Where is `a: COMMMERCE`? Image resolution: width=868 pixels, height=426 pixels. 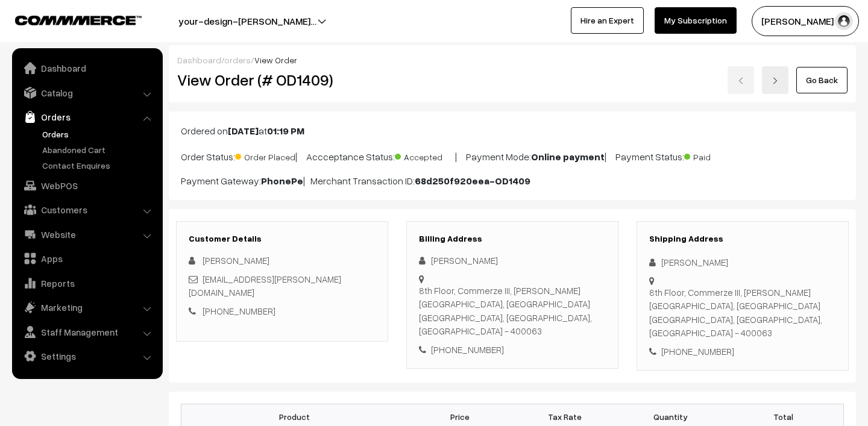 a: COMMMERCE is located at coordinates (68, 19).